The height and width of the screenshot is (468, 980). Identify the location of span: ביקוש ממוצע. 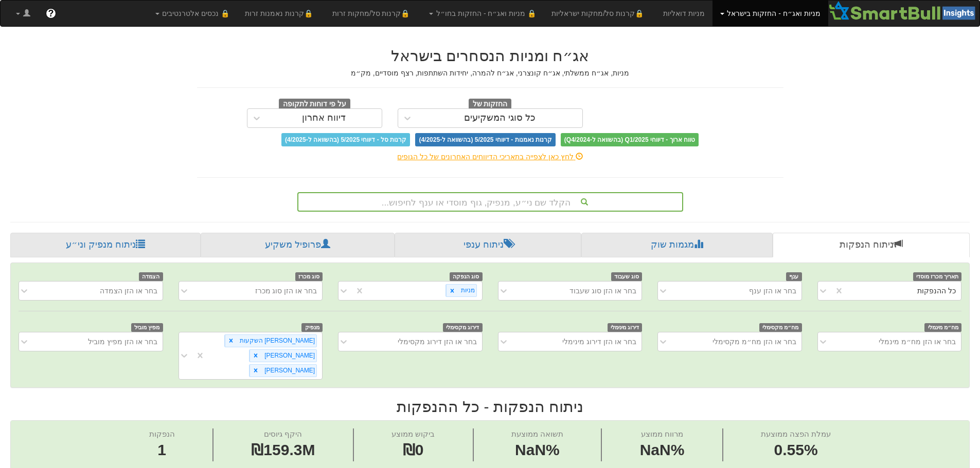
(413, 434).